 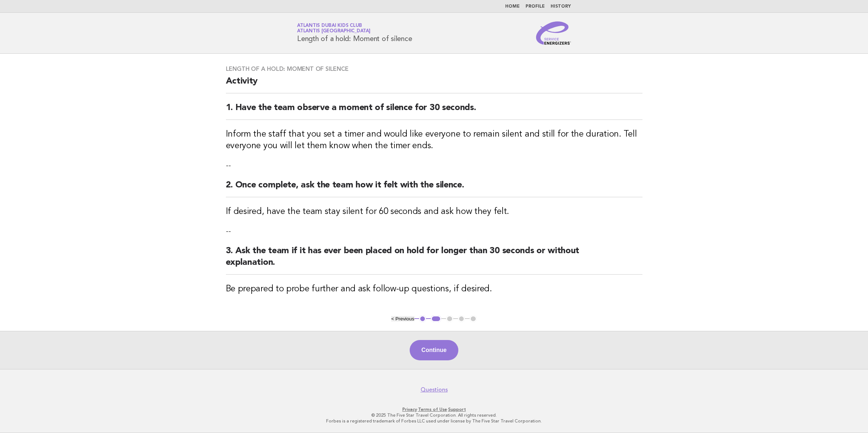 I want to click on p: Forbes is a registered trademark of Forbes LLC used under license by The Five Star Travel Corpora..., so click(x=434, y=421).